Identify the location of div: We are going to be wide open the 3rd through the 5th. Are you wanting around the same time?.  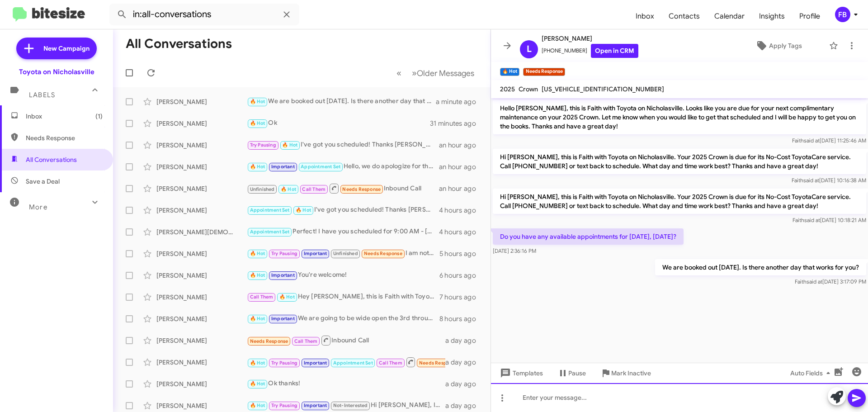
(343, 318).